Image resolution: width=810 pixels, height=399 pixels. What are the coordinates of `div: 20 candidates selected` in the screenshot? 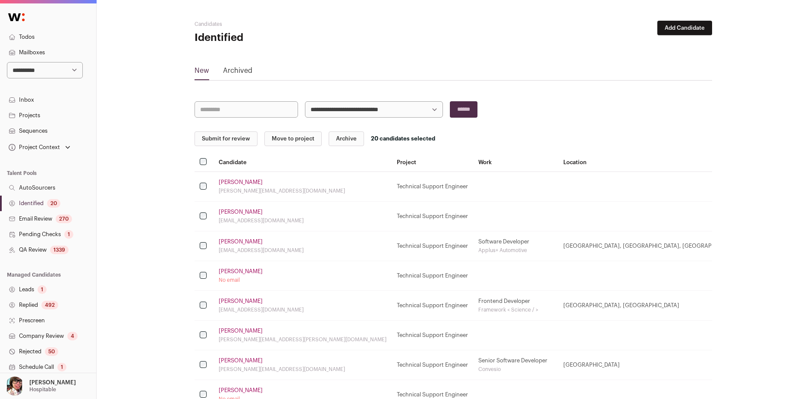 It's located at (403, 139).